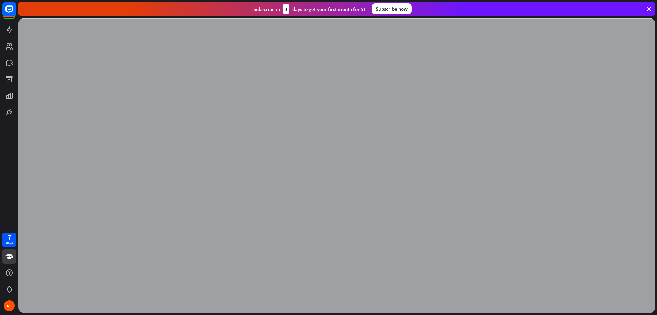 Image resolution: width=657 pixels, height=315 pixels. Describe the element at coordinates (9, 305) in the screenshot. I see `div: RS` at that location.